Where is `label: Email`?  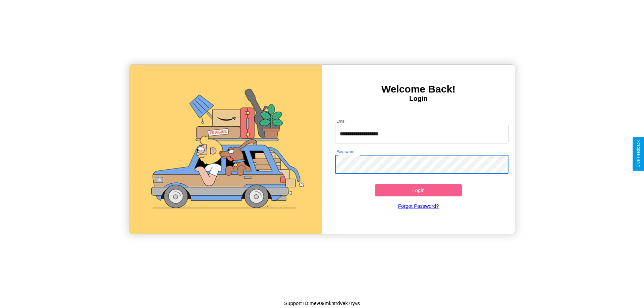
label: Email is located at coordinates (341, 121).